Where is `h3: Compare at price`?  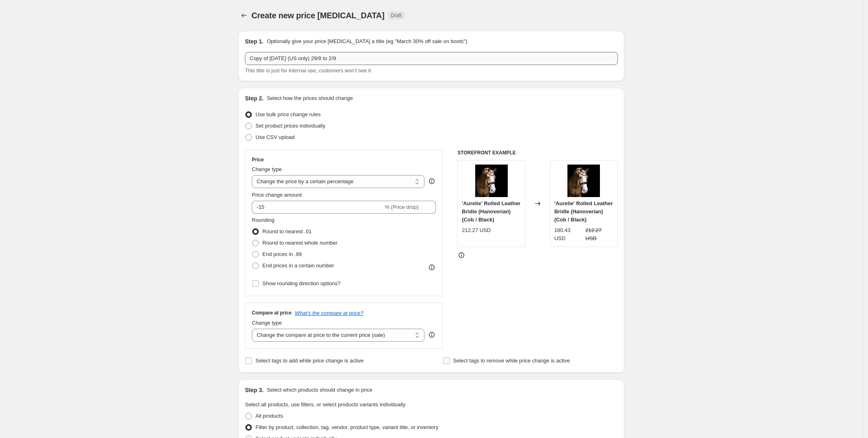 h3: Compare at price is located at coordinates (271, 313).